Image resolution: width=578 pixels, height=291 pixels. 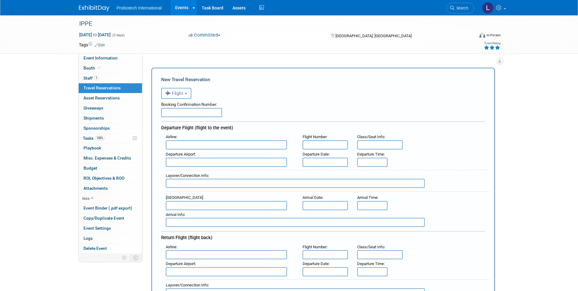 I want to click on td: Toggle Event Tabs, so click(x=136, y=258).